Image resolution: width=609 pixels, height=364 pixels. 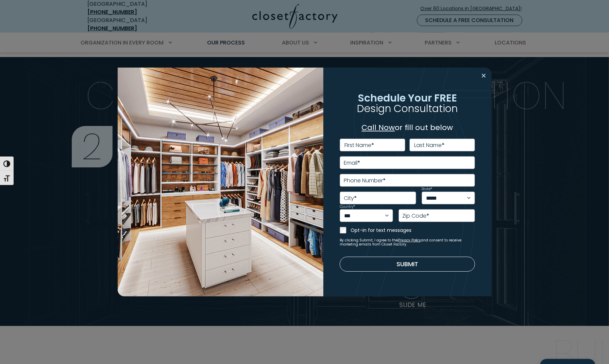 I want to click on label: Phone Number, so click(x=364, y=181).